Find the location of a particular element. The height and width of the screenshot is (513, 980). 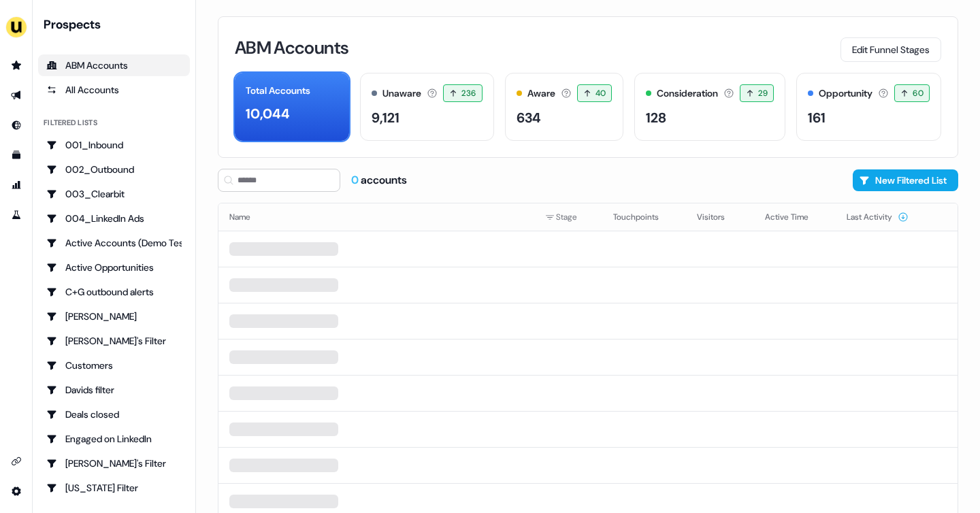

div: ABM Accounts is located at coordinates (114, 65).